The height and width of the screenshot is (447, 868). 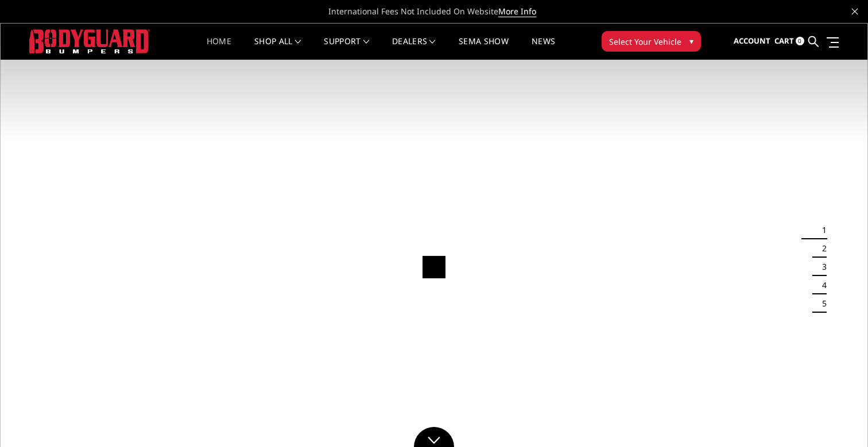 I want to click on span: Cart, so click(x=784, y=41).